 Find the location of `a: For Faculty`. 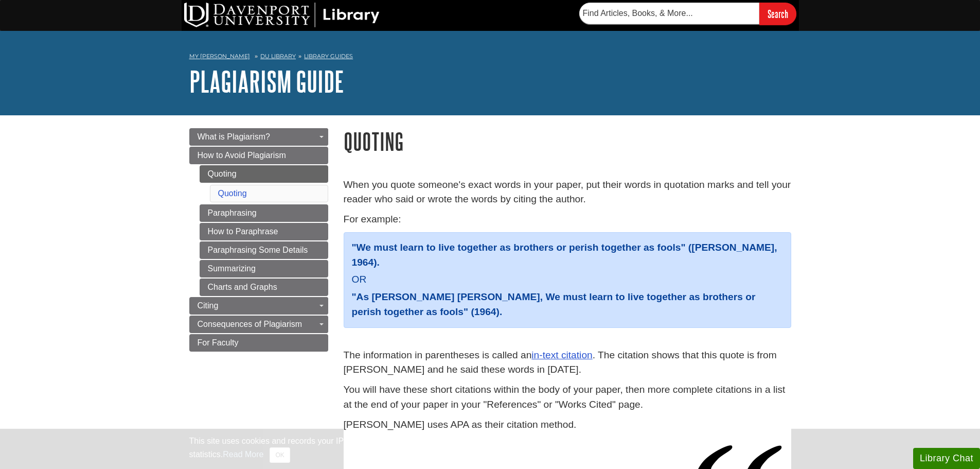

a: For Faculty is located at coordinates (259, 342).